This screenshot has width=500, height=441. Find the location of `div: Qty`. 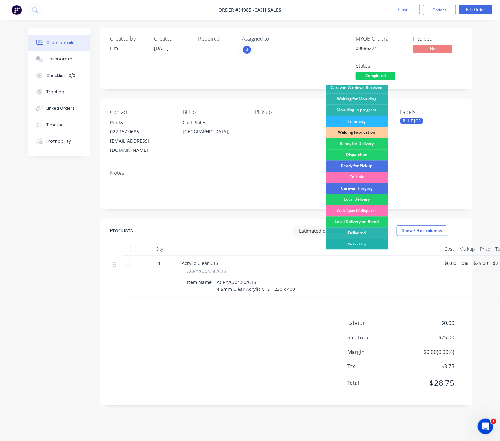

div: Qty is located at coordinates (159, 249).